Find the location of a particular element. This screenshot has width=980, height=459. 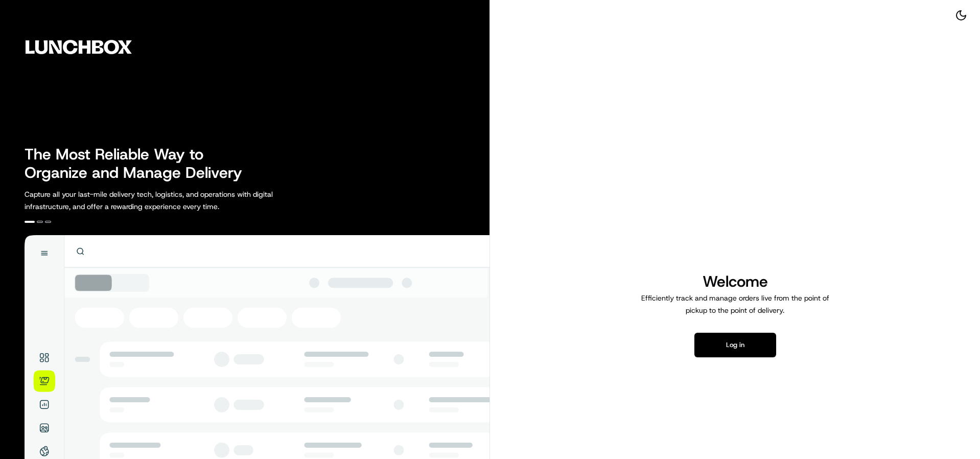

h1: Welcome is located at coordinates (736, 282).